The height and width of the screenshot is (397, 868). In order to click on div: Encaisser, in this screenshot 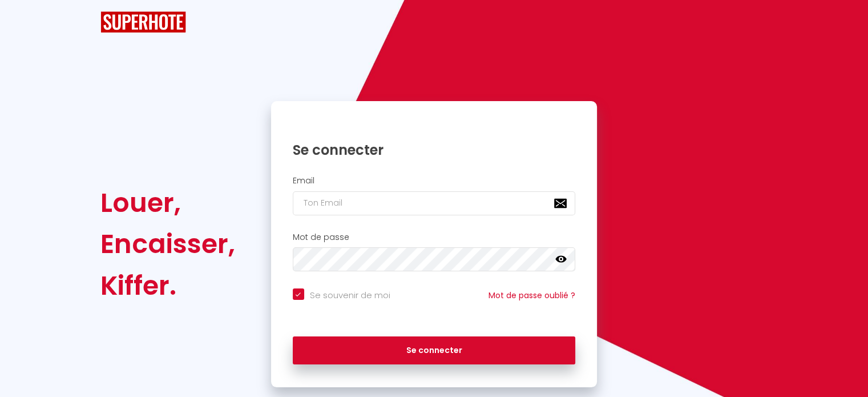, I will do `click(168, 244)`.